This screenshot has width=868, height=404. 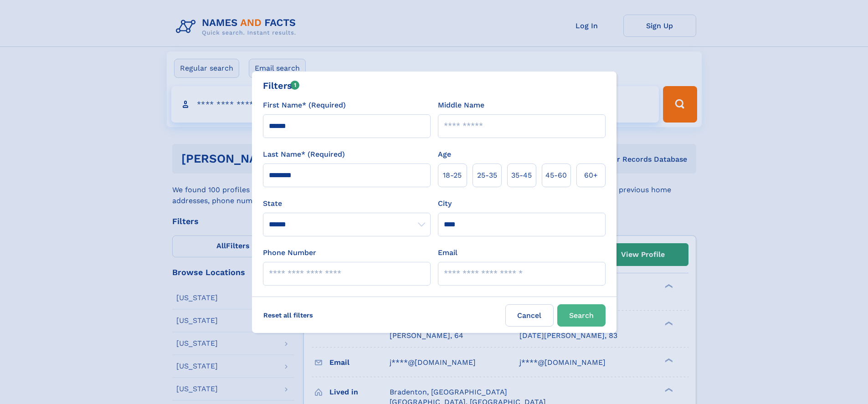 What do you see at coordinates (530, 316) in the screenshot?
I see `label: Cancel` at bounding box center [530, 316].